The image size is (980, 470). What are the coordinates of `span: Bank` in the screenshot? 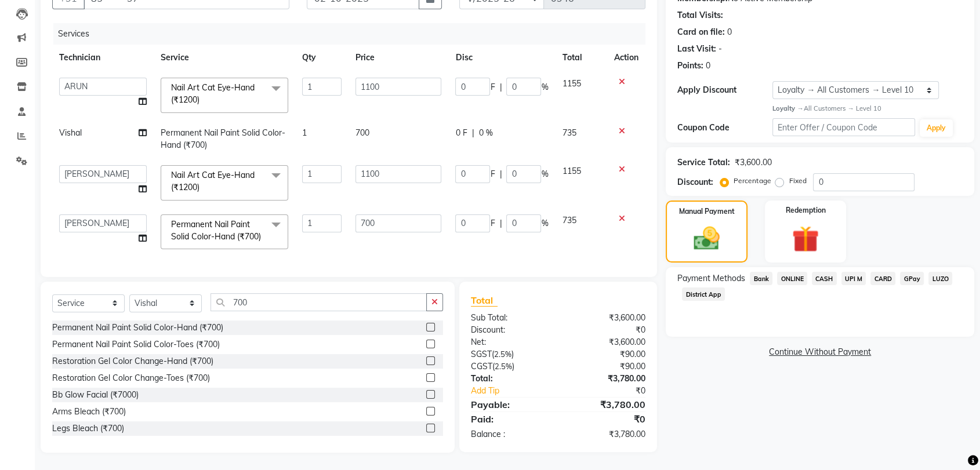 It's located at (761, 278).